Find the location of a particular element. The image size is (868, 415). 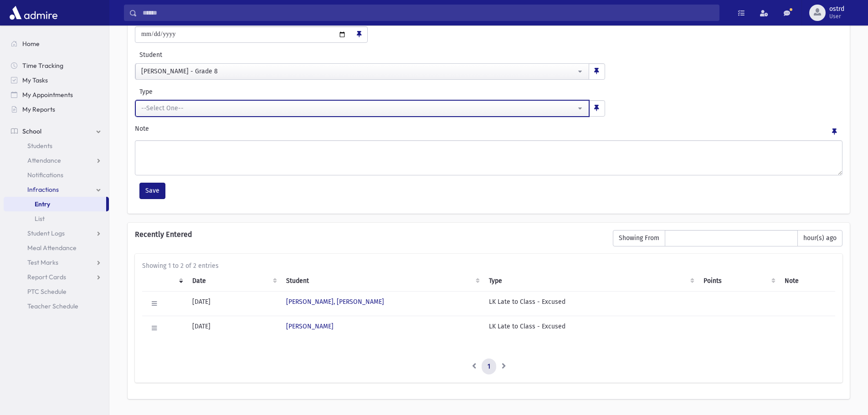

h6: Recently Entered is located at coordinates (369, 234).